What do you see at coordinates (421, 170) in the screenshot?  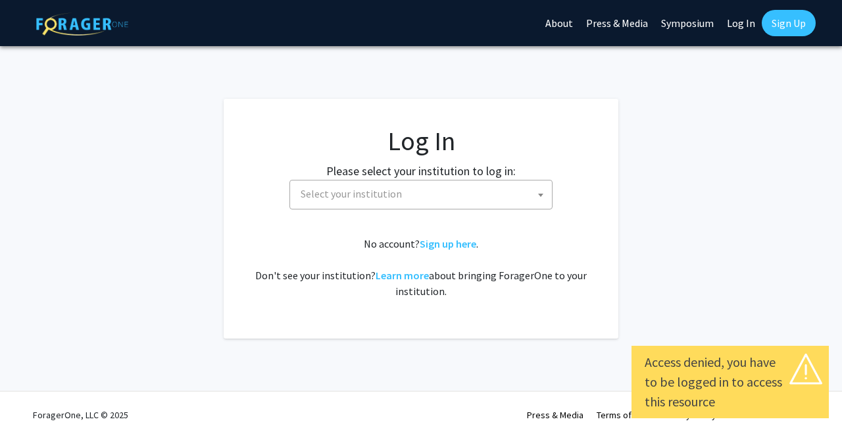 I see `label: Please select your institution to log in:` at bounding box center [421, 170].